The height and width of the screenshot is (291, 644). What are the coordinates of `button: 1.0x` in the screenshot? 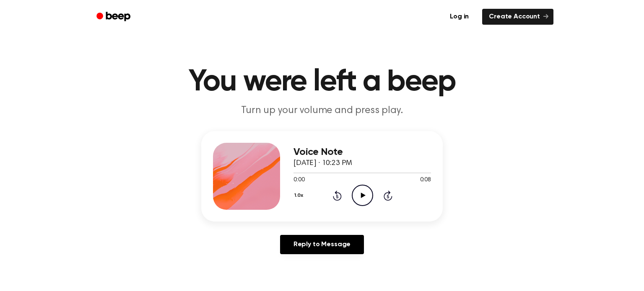 It's located at (300, 195).